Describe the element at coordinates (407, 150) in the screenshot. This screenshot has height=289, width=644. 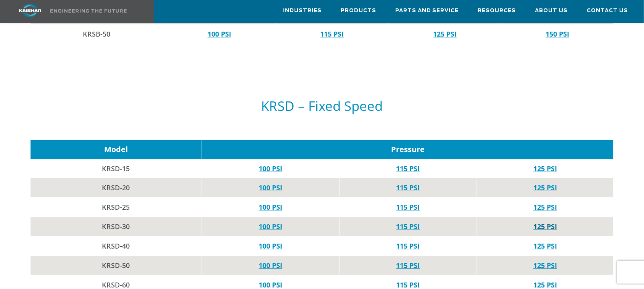
I see `td: Pressure` at that location.